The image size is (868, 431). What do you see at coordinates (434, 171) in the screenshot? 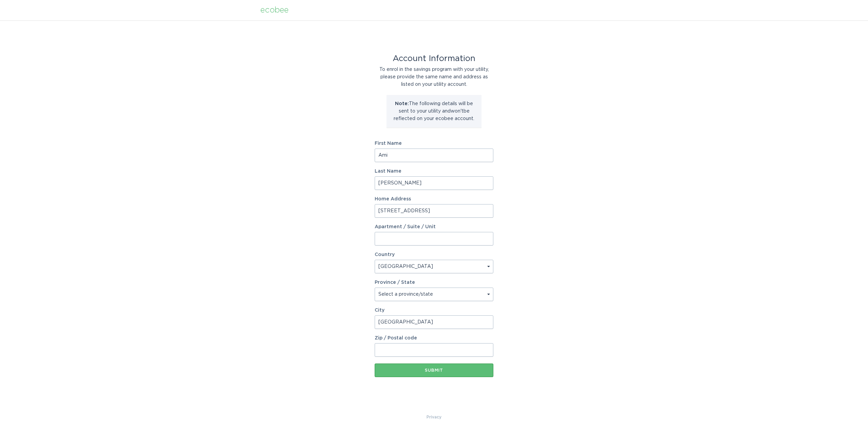
I see `label: Last Name` at bounding box center [434, 171].